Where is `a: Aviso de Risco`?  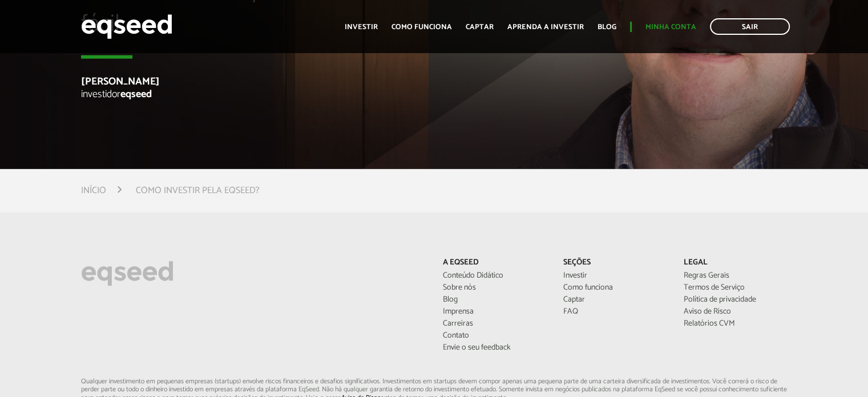
a: Aviso de Risco is located at coordinates (735, 311).